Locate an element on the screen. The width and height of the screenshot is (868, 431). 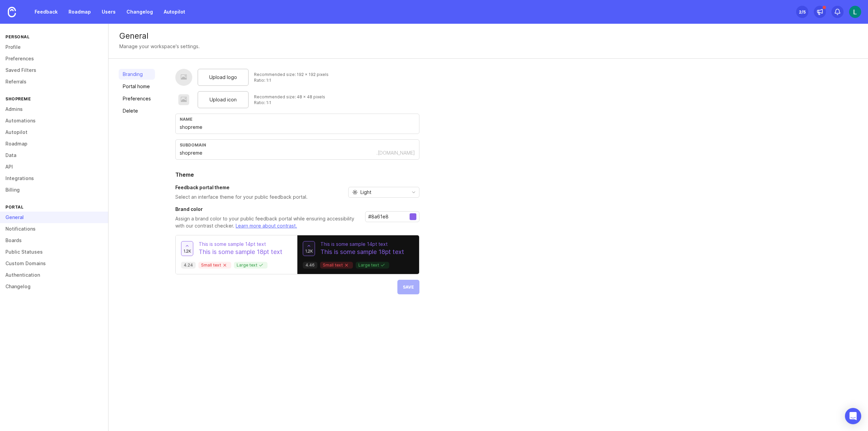
a: Changelog is located at coordinates (139, 12).